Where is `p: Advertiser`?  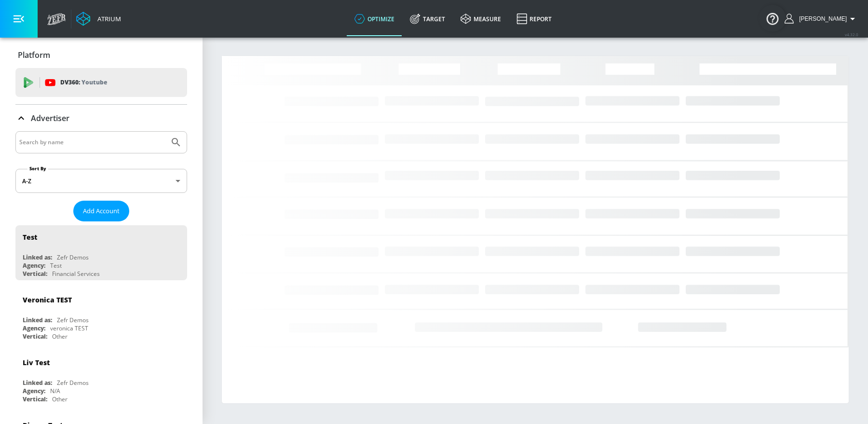 p: Advertiser is located at coordinates (50, 118).